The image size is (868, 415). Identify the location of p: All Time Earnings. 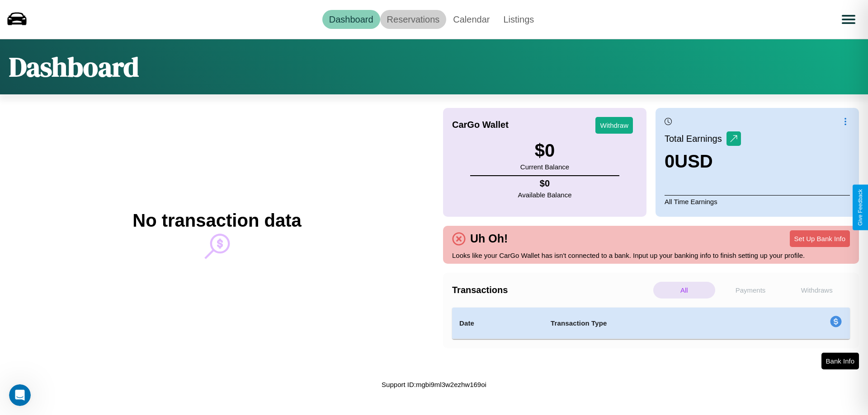
(757, 201).